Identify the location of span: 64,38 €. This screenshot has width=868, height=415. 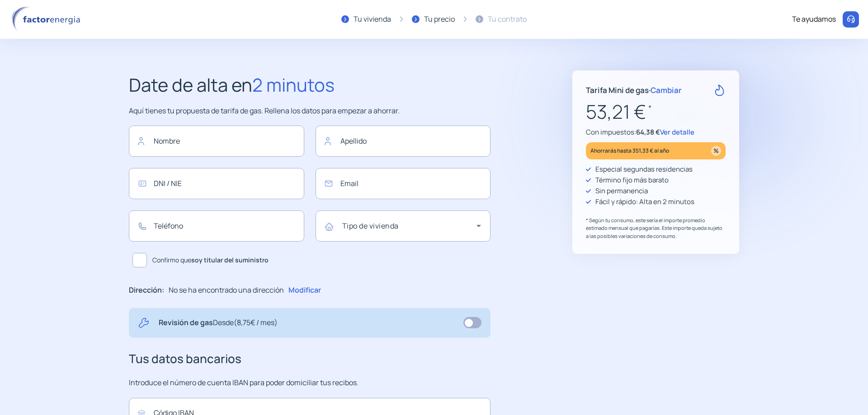
(648, 132).